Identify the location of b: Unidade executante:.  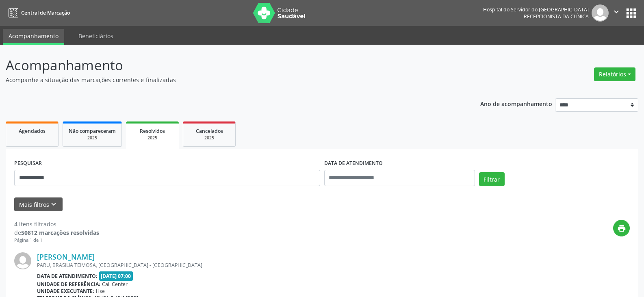
(65, 291).